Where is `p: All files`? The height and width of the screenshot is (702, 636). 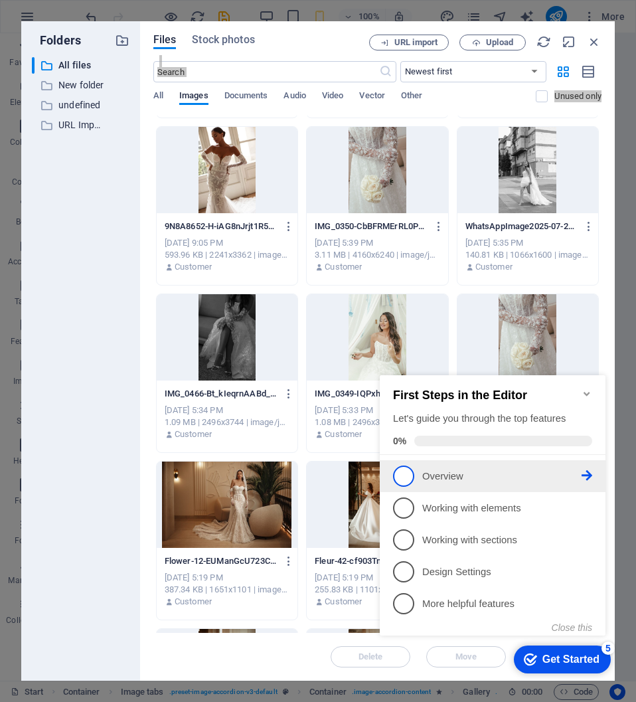
p: All files is located at coordinates (82, 65).